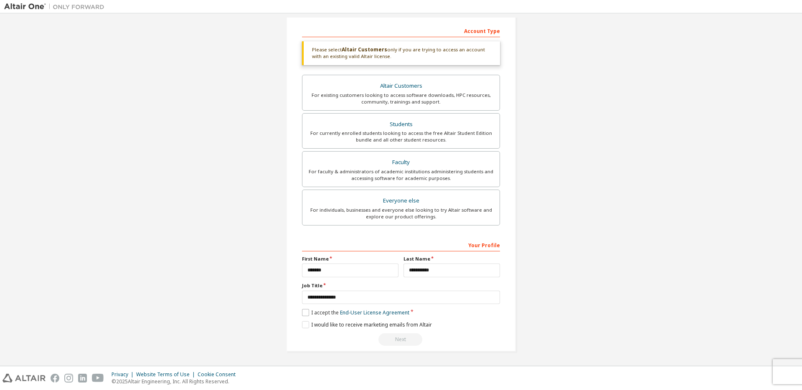 This screenshot has height=390, width=802. What do you see at coordinates (24, 378) in the screenshot?
I see `img: altair_logo.svg` at bounding box center [24, 378].